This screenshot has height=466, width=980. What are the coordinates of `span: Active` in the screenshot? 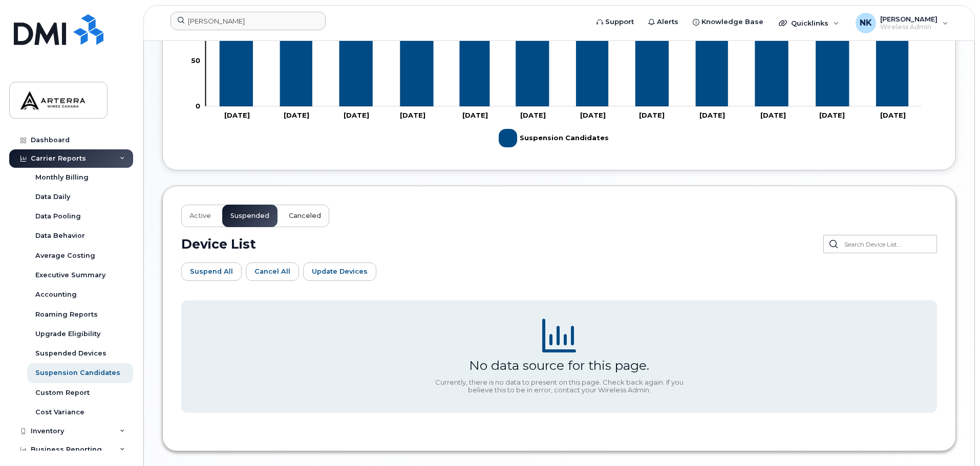 It's located at (200, 216).